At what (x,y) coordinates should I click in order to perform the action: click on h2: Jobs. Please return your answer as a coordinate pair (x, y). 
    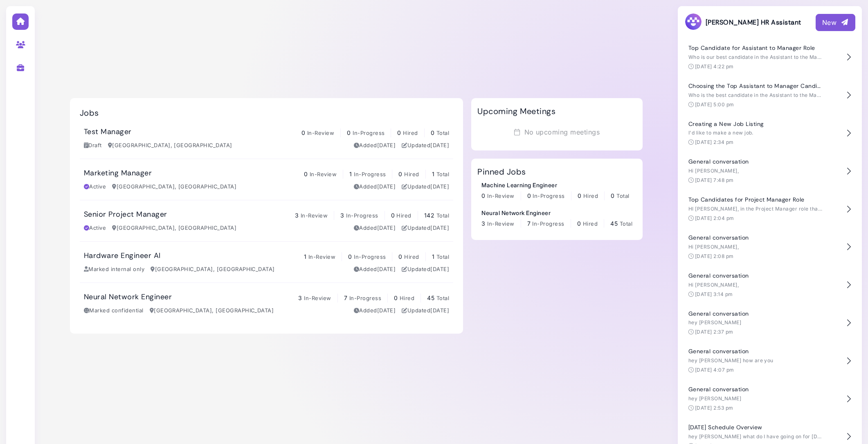
    Looking at the image, I should click on (89, 113).